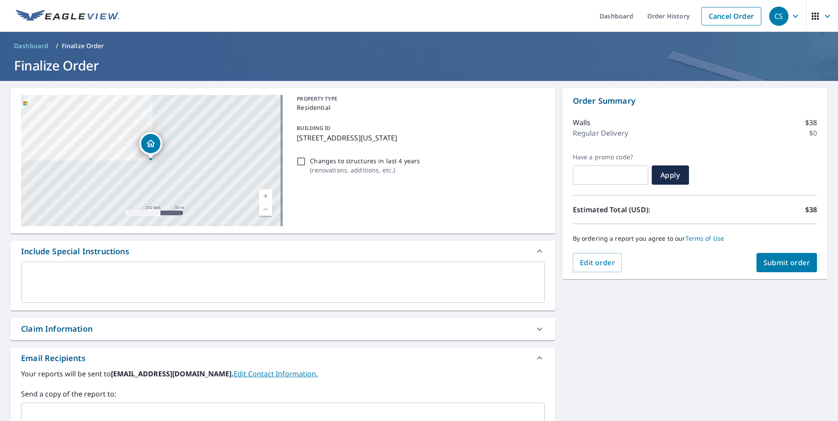 This screenshot has width=838, height=421. I want to click on p: Residential, so click(418, 107).